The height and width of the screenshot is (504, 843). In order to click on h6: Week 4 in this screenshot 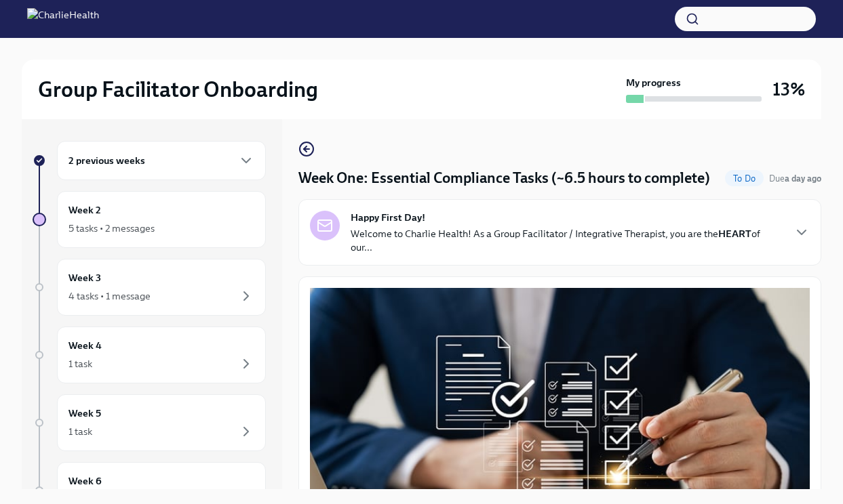, I will do `click(85, 346)`.